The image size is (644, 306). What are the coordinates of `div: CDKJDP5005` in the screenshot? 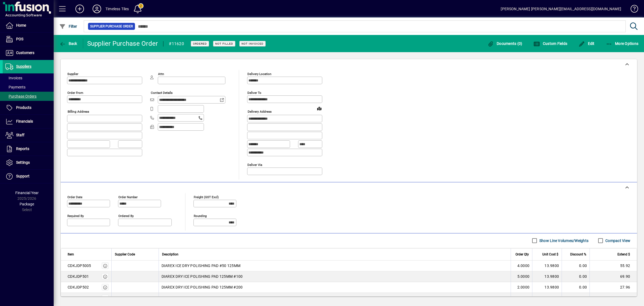 It's located at (79, 266).